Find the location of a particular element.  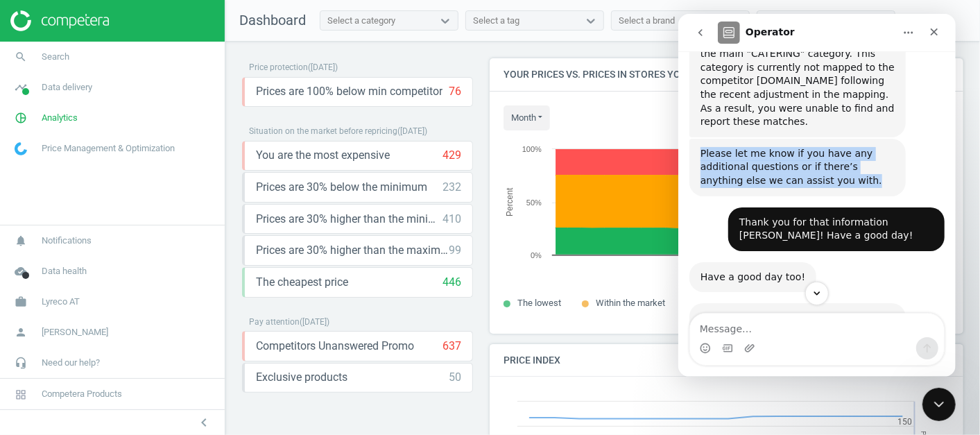

button: Emoji picker is located at coordinates (27, 334).